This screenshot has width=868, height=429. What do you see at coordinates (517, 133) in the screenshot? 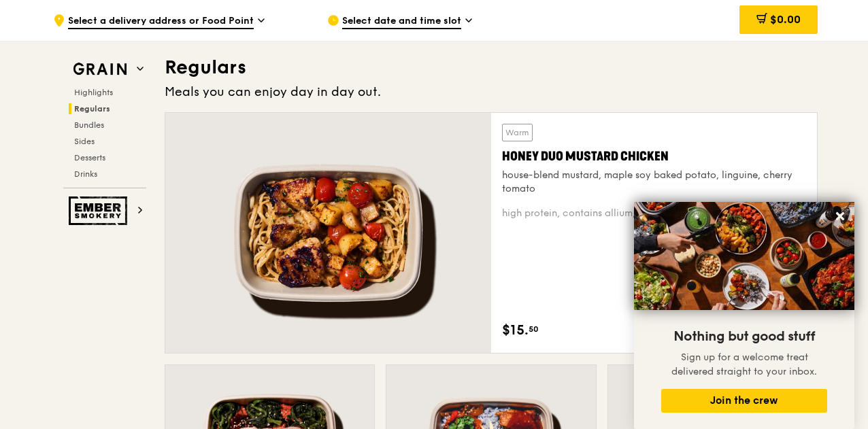
I see `div: Warm` at bounding box center [517, 133].